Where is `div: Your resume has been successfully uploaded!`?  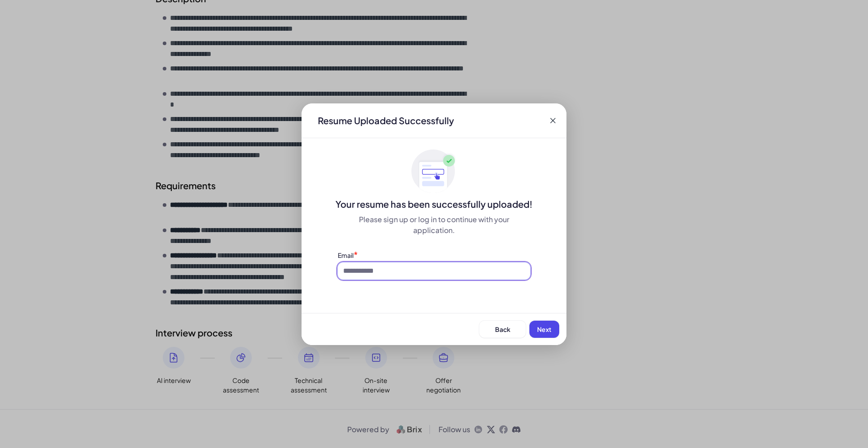
div: Your resume has been successfully uploaded! is located at coordinates (434, 204).